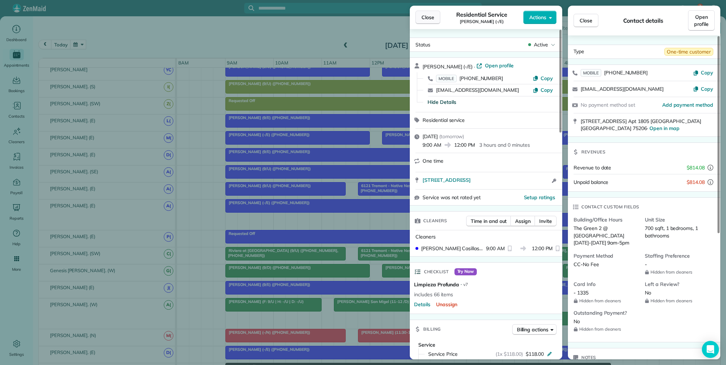 The image size is (726, 365). Describe the element at coordinates (606, 284) in the screenshot. I see `span: Card Info` at that location.